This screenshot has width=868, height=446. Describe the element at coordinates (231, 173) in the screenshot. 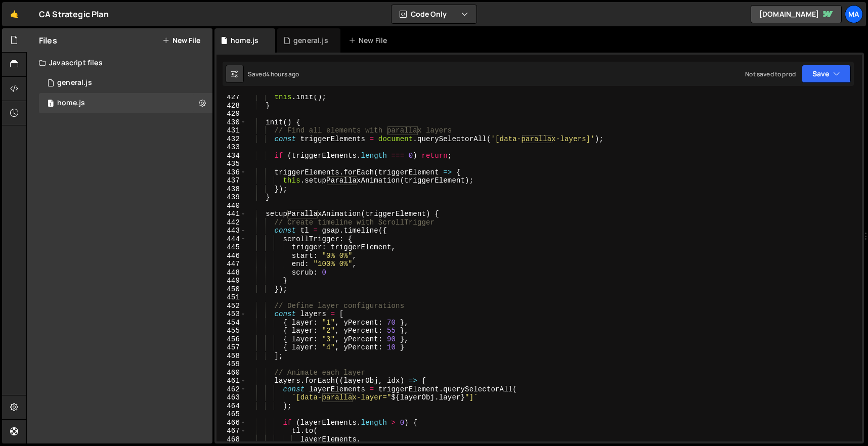

I see `div: 436` at that location.